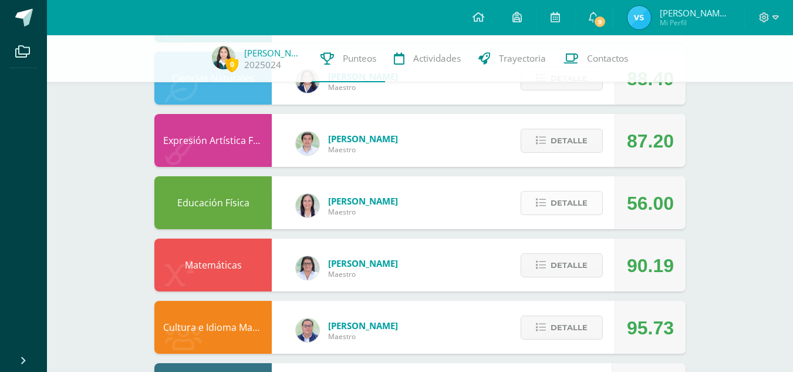 This screenshot has height=372, width=793. Describe the element at coordinates (523, 58) in the screenshot. I see `span: Trayectoria` at that location.